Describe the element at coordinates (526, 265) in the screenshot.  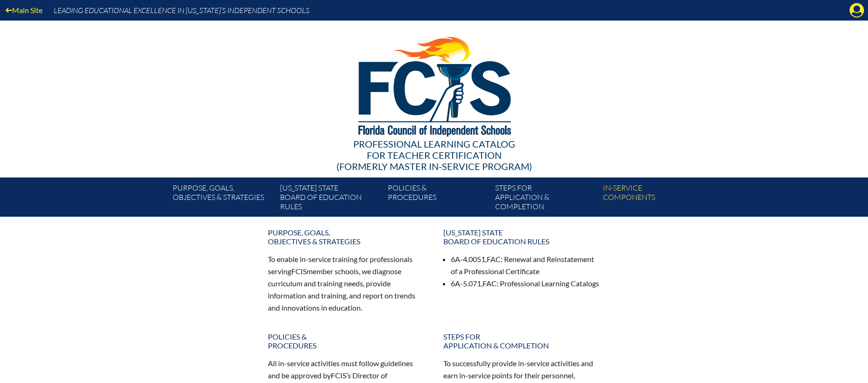
I see `li: 6A-4.0051, : Renewal and Reinstatement of a Professional Certificate` at that location.